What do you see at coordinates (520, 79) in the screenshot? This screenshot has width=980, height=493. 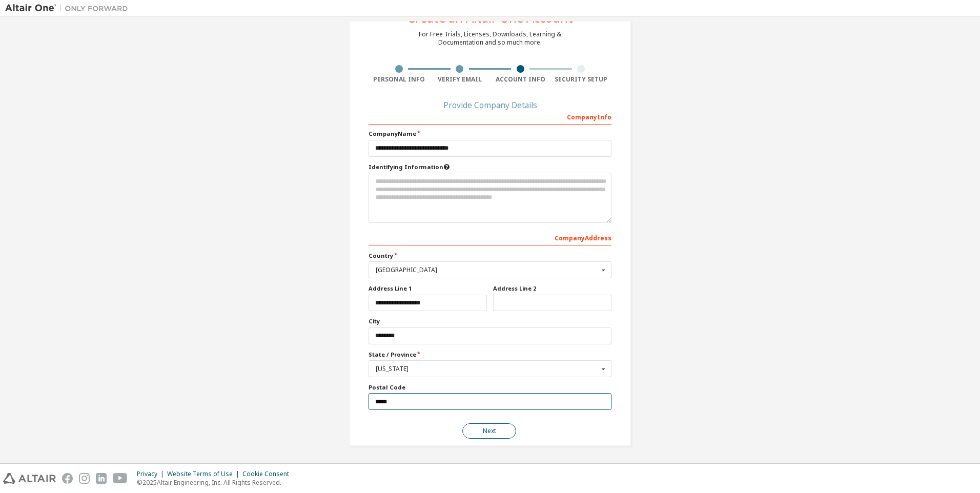 I see `div: Account Info` at bounding box center [520, 79].